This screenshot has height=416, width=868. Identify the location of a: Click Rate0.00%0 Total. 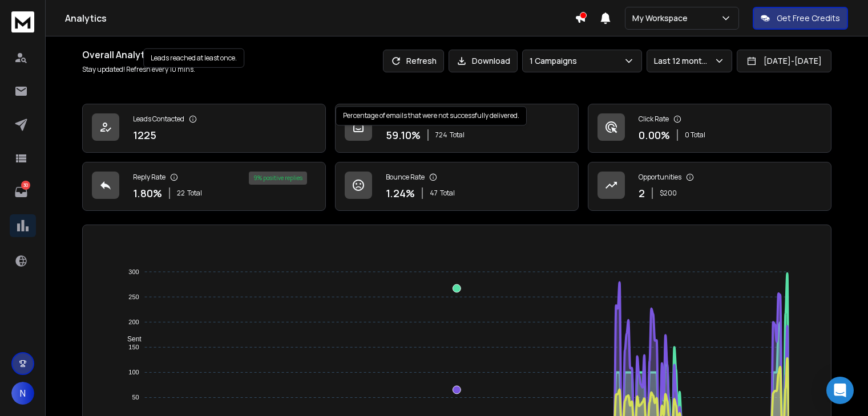
(709, 129).